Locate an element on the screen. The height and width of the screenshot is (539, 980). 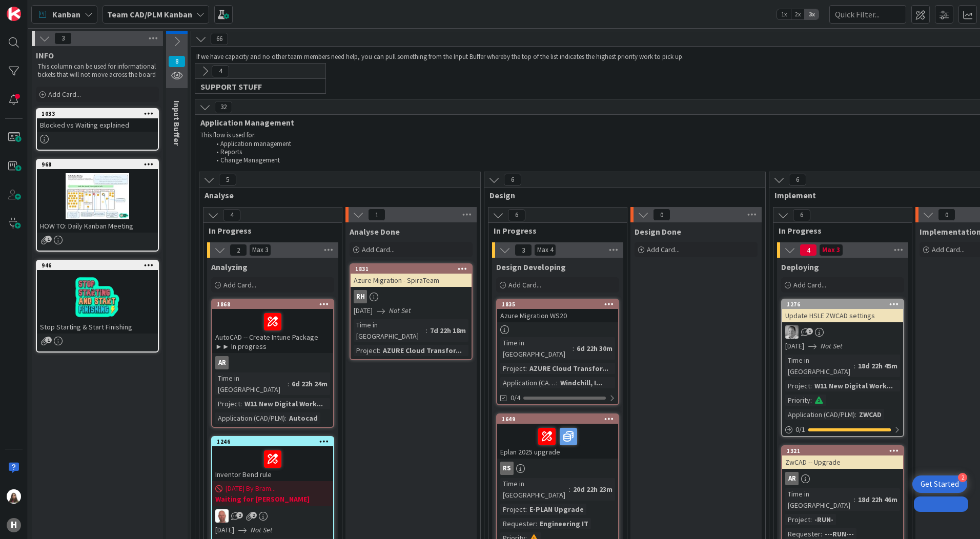
div: 1246Inventor Bend rule is located at coordinates (273, 459).